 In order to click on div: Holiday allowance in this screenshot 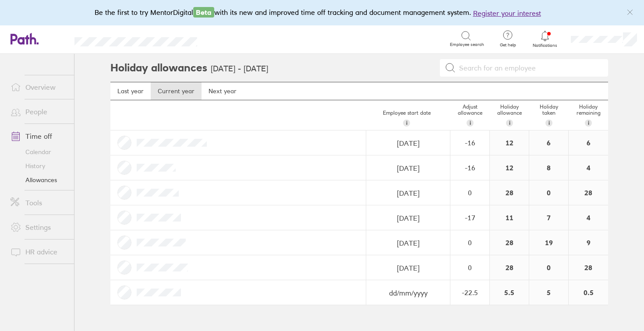, I will do `click(510, 115)`.